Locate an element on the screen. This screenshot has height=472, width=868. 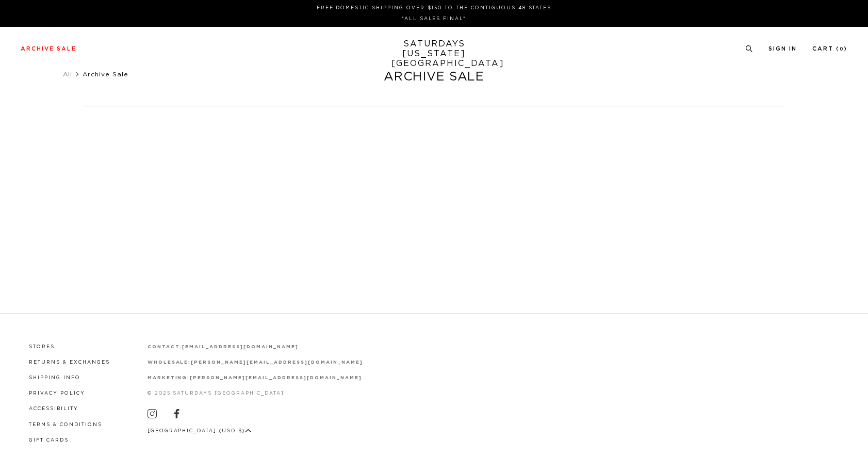
a: Accessibility is located at coordinates (53, 409).